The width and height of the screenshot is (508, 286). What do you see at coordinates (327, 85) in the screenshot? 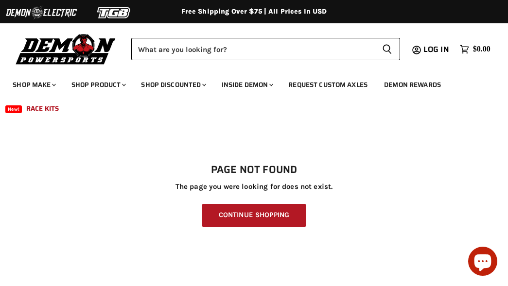
I see `a: Request Custom Axles` at bounding box center [327, 85].